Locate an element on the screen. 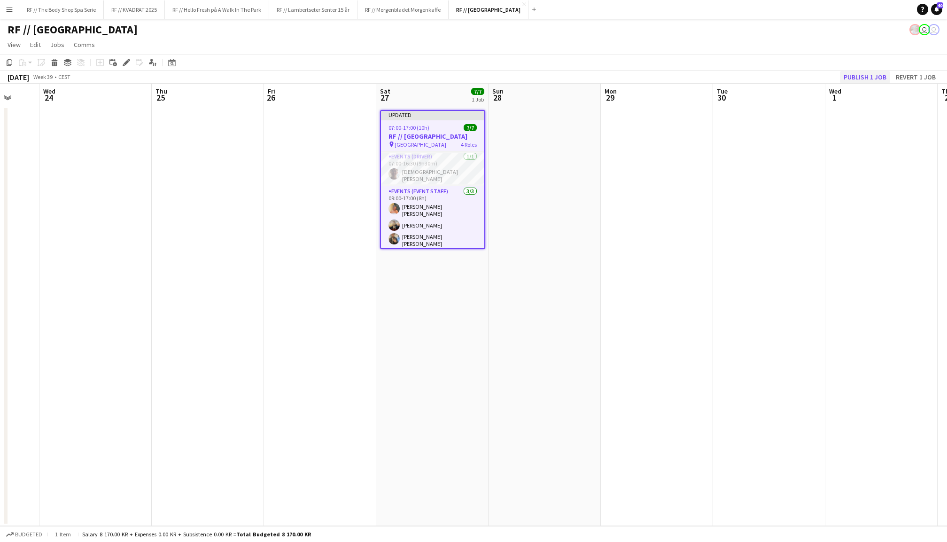 This screenshot has width=947, height=542. span: 30 is located at coordinates (722, 97).